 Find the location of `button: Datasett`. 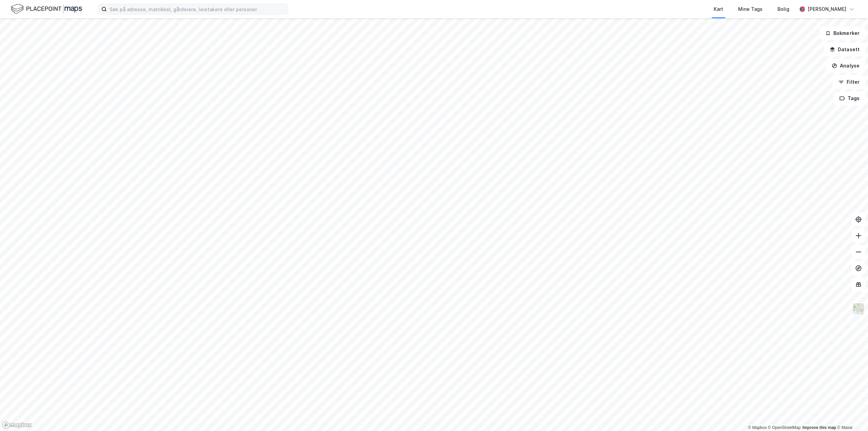

button: Datasett is located at coordinates (844, 49).